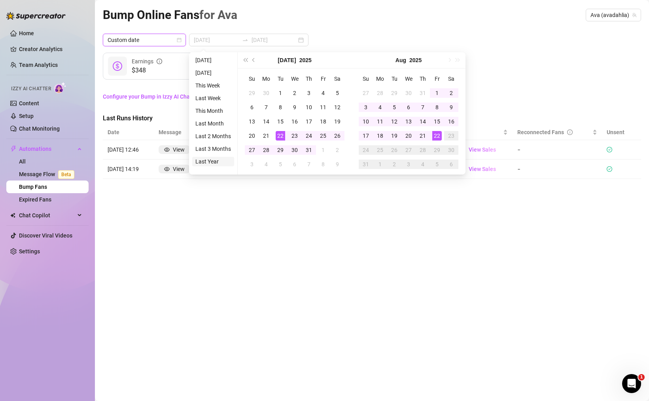  What do you see at coordinates (252, 93) in the screenshot?
I see `div: 29` at bounding box center [252, 93].